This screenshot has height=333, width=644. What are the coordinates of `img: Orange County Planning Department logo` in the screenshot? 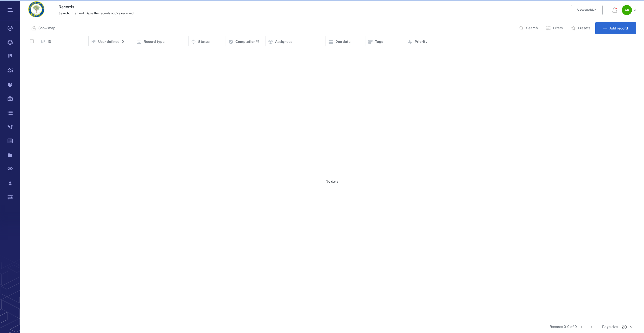 It's located at (37, 9).